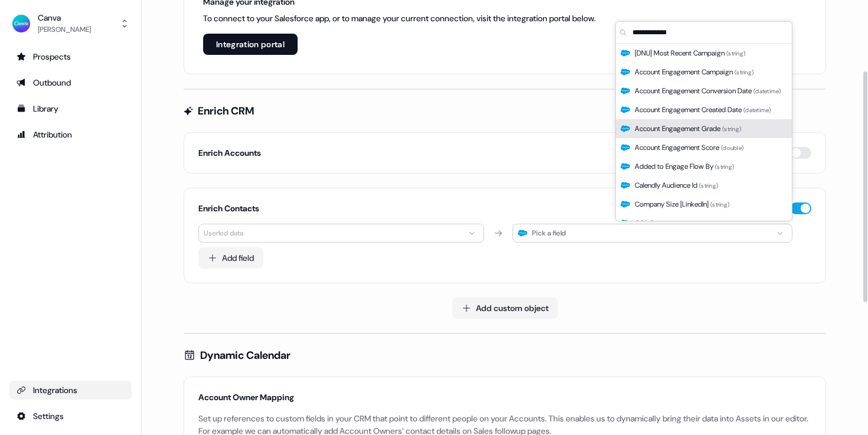  Describe the element at coordinates (704, 132) in the screenshot. I see `div: Suggestions` at that location.